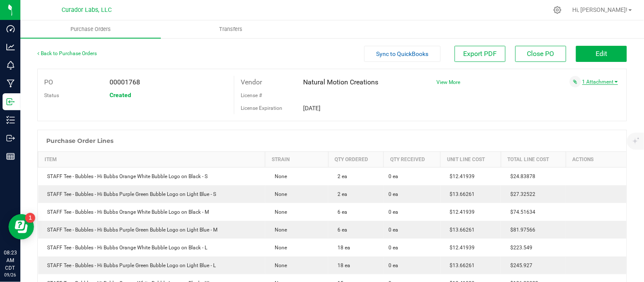 This screenshot has height=282, width=644. What do you see at coordinates (152, 266) in the screenshot?
I see `div: STAFF Tee - Bubbles - Hi Bubbs Purple Green Bubble Logo on Light Blue - L` at bounding box center [152, 266].